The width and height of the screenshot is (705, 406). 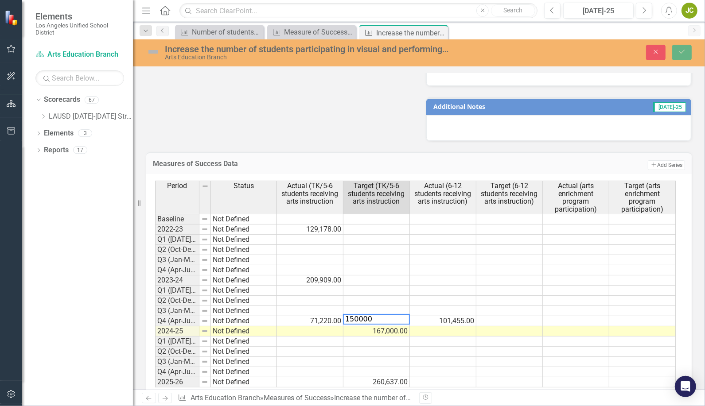 I want to click on td: Baseline, so click(x=177, y=219).